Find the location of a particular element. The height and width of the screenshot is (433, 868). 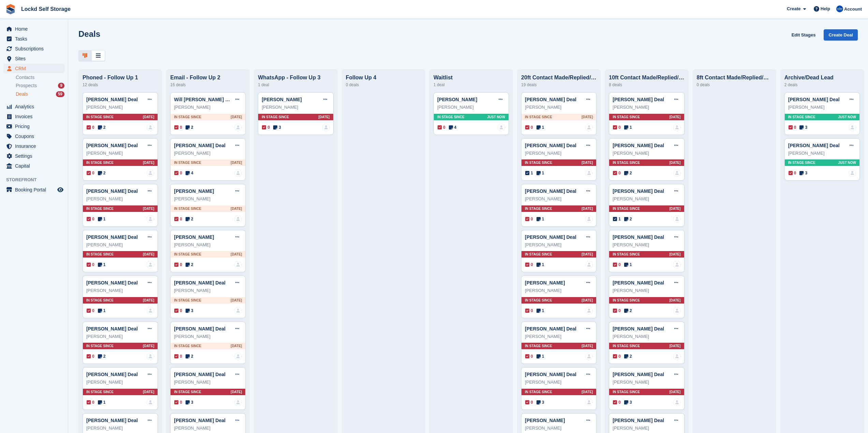

div: 12 deals is located at coordinates (120, 85).